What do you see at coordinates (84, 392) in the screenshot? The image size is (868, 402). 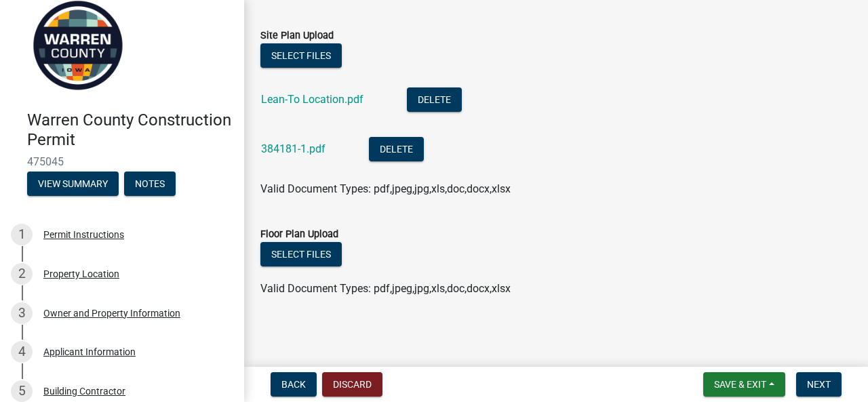 I see `div: Building Contractor` at bounding box center [84, 392].